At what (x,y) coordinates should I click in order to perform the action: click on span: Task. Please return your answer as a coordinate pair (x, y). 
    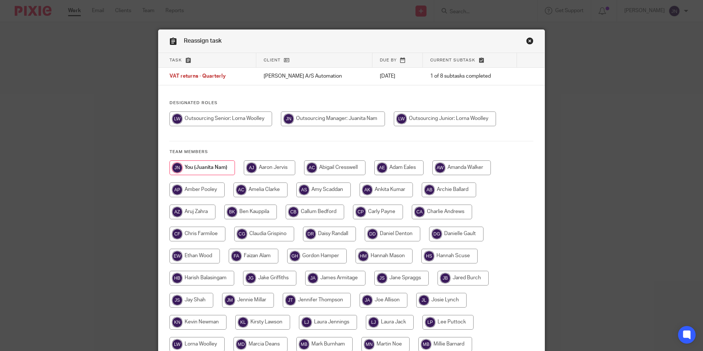
    Looking at the image, I should click on (176, 60).